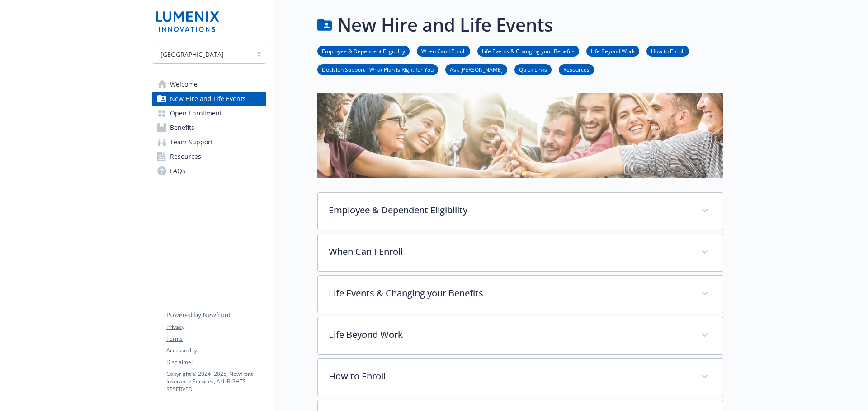 The width and height of the screenshot is (868, 411). I want to click on a: Welcome, so click(209, 84).